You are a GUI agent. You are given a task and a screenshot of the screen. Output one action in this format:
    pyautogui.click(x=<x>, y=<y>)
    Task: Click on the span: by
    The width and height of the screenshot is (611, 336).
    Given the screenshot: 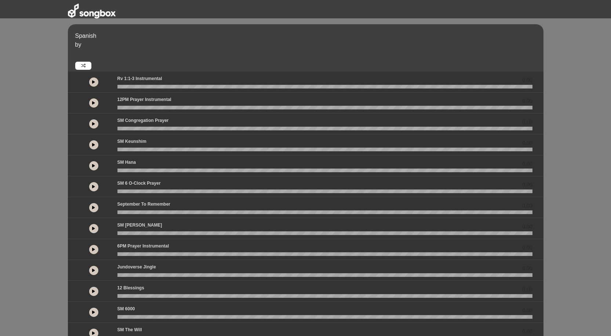 What is the action you would take?
    pyautogui.click(x=78, y=44)
    